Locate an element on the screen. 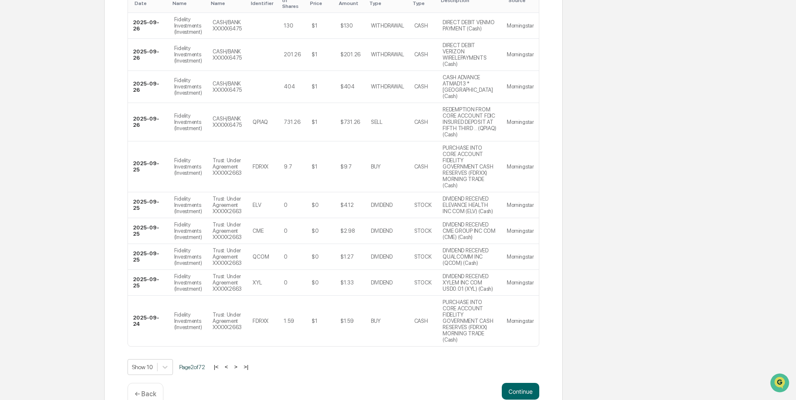  p: How can we help? is located at coordinates (80, 24).